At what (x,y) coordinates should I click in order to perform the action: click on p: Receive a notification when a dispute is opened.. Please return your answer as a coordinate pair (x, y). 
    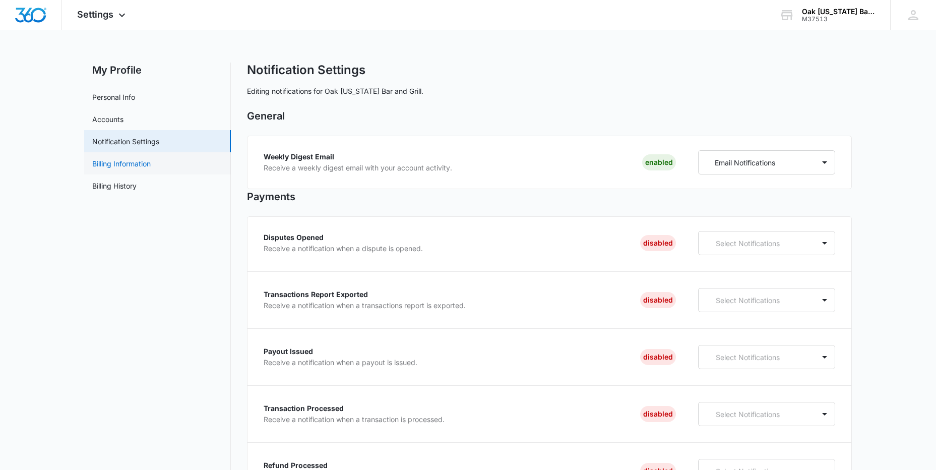
    Looking at the image, I should click on (343, 248).